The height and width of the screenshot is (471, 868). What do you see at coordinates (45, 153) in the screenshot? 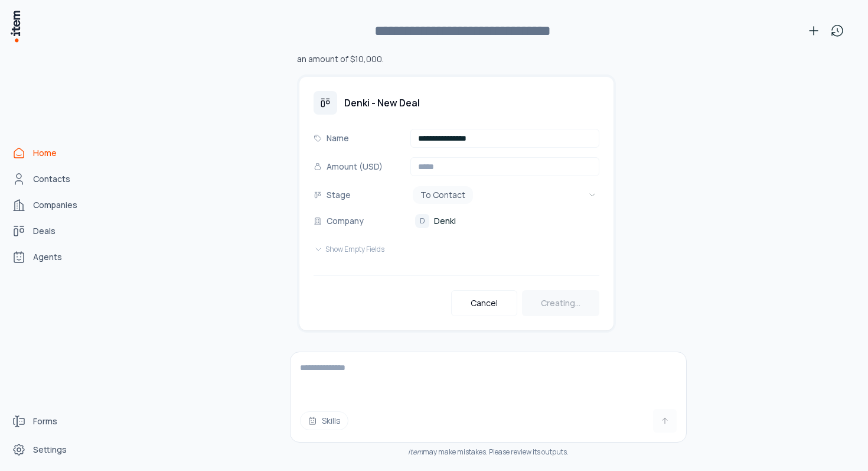
I see `span: Home` at bounding box center [45, 153].